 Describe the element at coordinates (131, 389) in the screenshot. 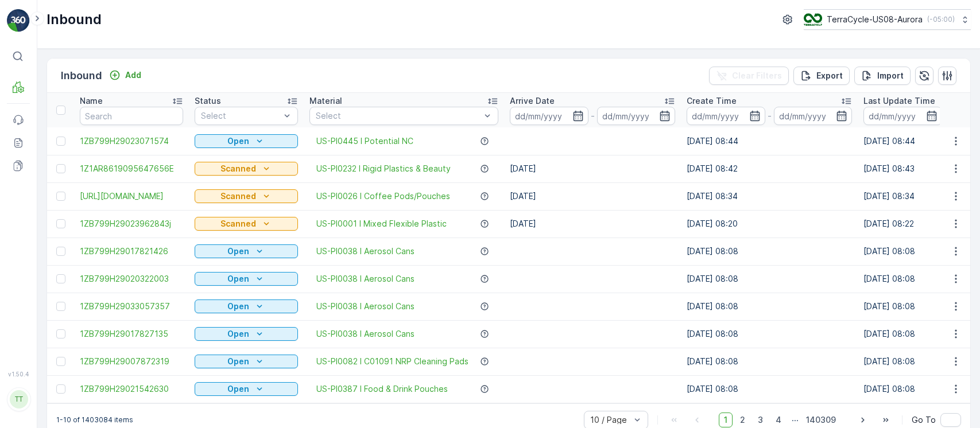

I see `a: 1ZB799H29021542630` at that location.